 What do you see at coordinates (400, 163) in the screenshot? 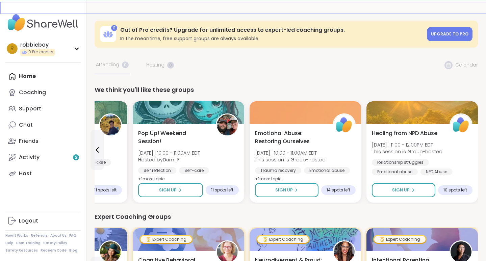
I see `div: Relationship struggles` at bounding box center [400, 163].